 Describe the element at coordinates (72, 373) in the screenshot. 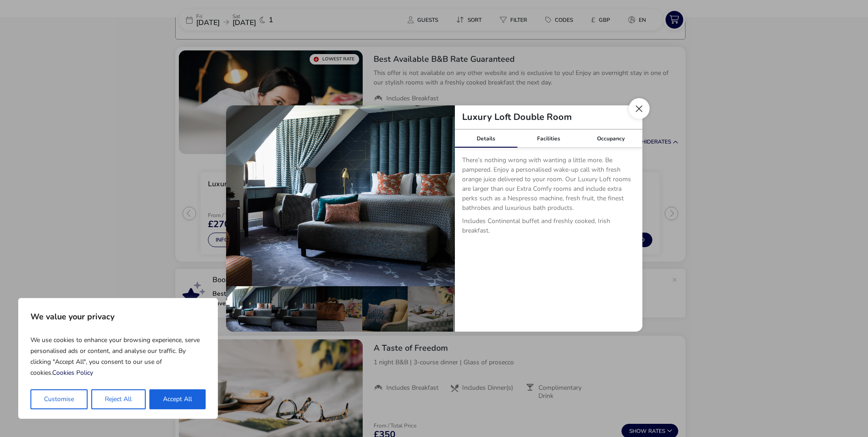

I see `a: Cookies Policy` at that location.